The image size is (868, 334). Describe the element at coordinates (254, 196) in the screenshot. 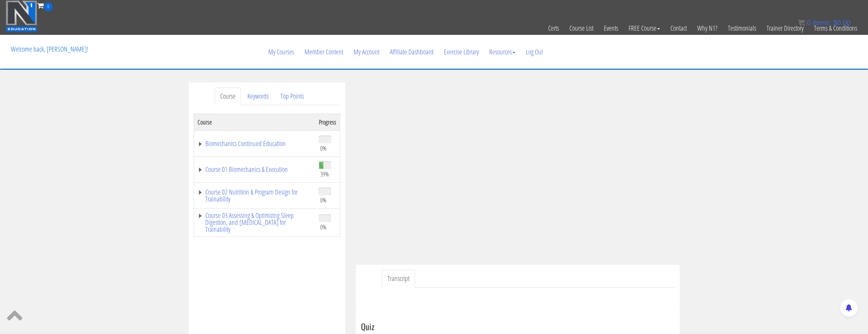

I see `a: Course 02 Nutrition & Program Design for Trainability` at that location.